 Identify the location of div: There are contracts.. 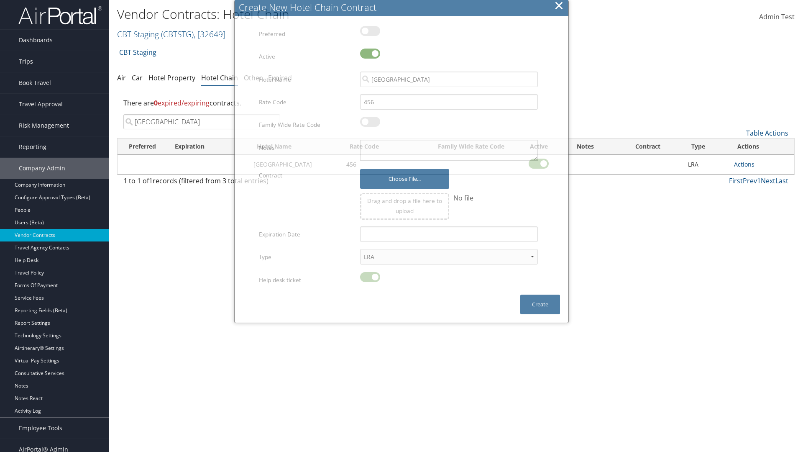
(456, 103).